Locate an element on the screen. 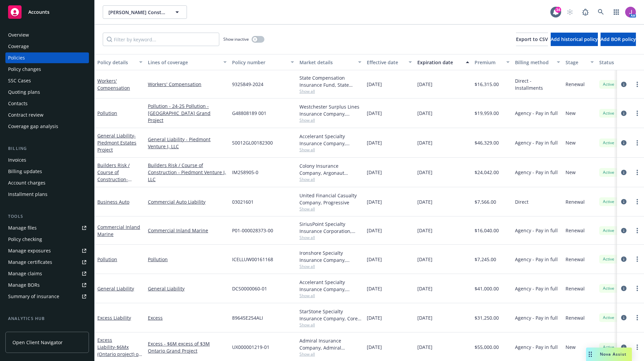  div: Manage certificates is located at coordinates (30, 262).